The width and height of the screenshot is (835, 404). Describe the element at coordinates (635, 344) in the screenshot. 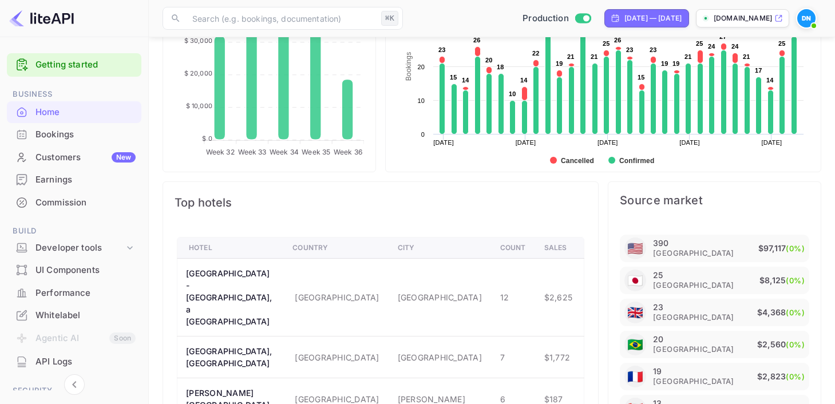

I see `div: Brazil` at that location.